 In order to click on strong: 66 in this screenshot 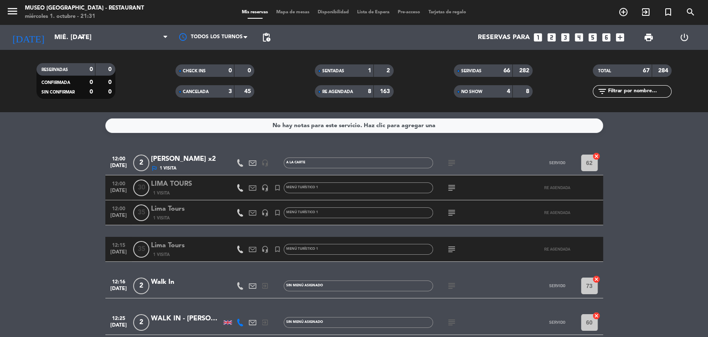, I will do `click(507, 71)`.